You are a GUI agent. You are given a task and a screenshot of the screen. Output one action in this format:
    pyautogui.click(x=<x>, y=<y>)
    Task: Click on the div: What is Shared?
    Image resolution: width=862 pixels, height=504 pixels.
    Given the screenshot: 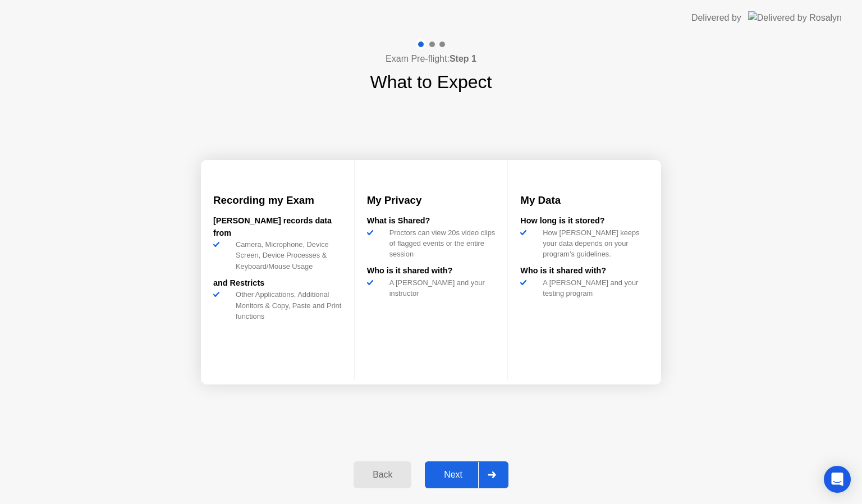 What is the action you would take?
    pyautogui.click(x=431, y=221)
    